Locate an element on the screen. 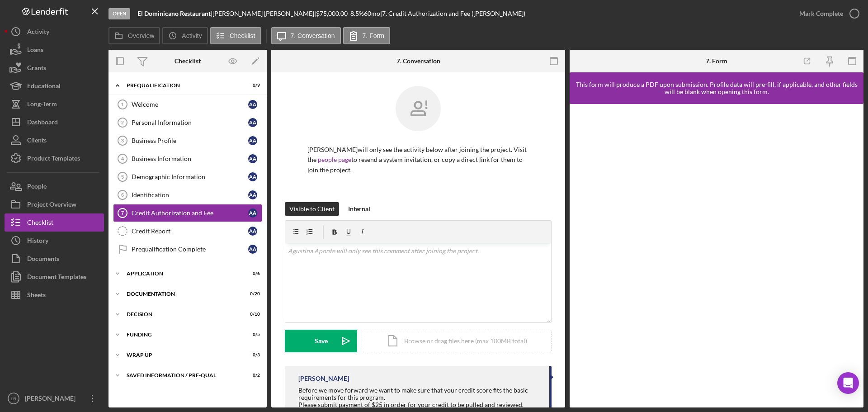  button: Product Templates is located at coordinates (54, 158).